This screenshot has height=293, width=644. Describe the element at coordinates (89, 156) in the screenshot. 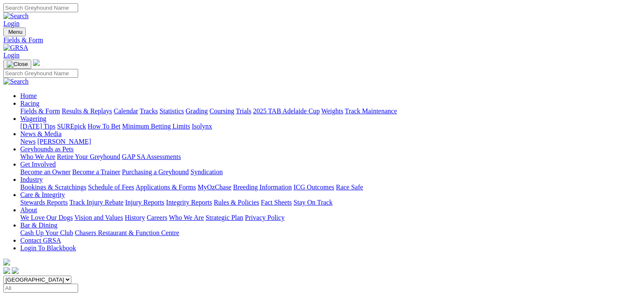

I see `a: Retire Your Greyhound` at that location.